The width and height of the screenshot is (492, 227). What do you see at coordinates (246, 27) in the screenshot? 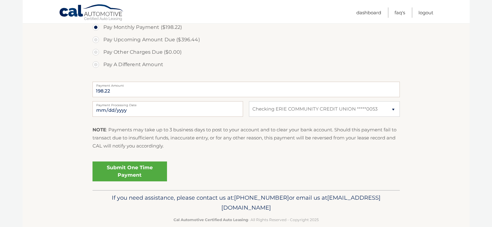
I see `label: Pay Monthly Payment ($198.22)` at bounding box center [246, 27].